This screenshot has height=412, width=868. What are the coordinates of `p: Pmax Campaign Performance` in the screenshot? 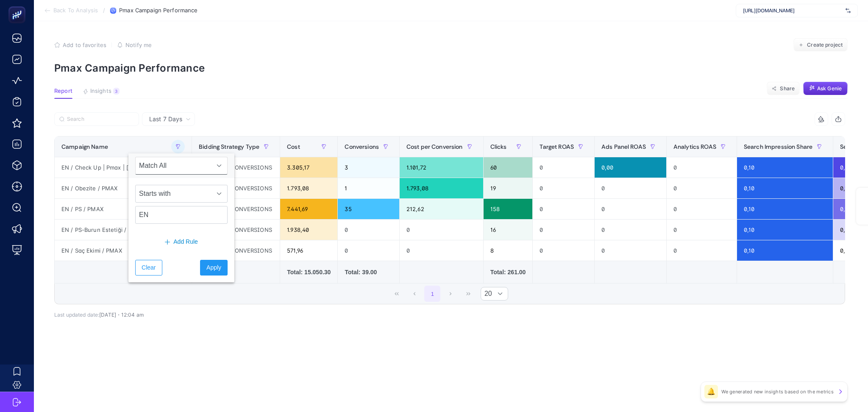 It's located at (451, 68).